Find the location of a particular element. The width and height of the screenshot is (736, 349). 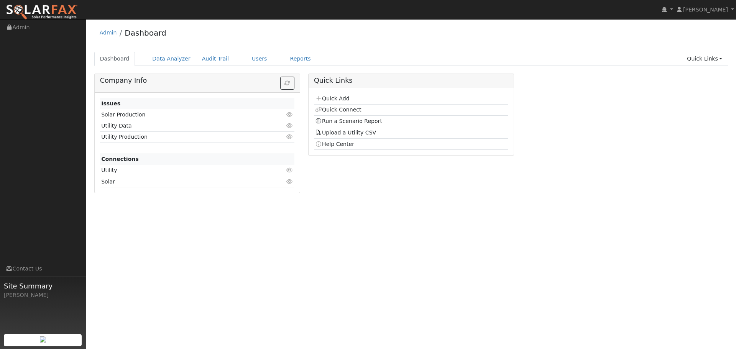

td: Utility is located at coordinates (181, 170).